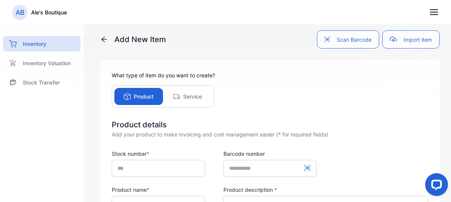  I want to click on p: Stock Transfer, so click(41, 82).